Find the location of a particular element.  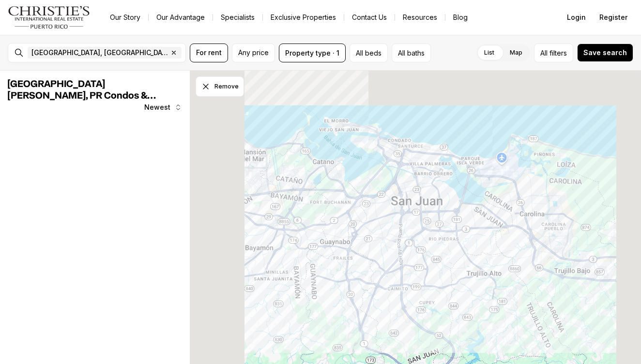

a: Our Advantage is located at coordinates (180, 18).